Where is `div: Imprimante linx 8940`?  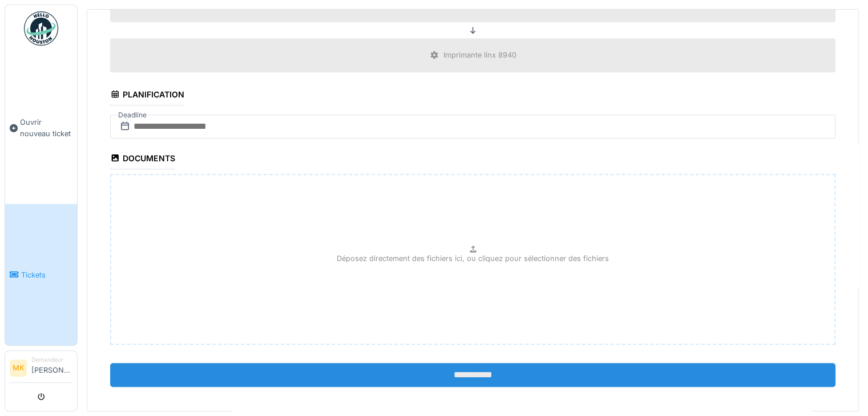 div: Imprimante linx 8940 is located at coordinates (480, 55).